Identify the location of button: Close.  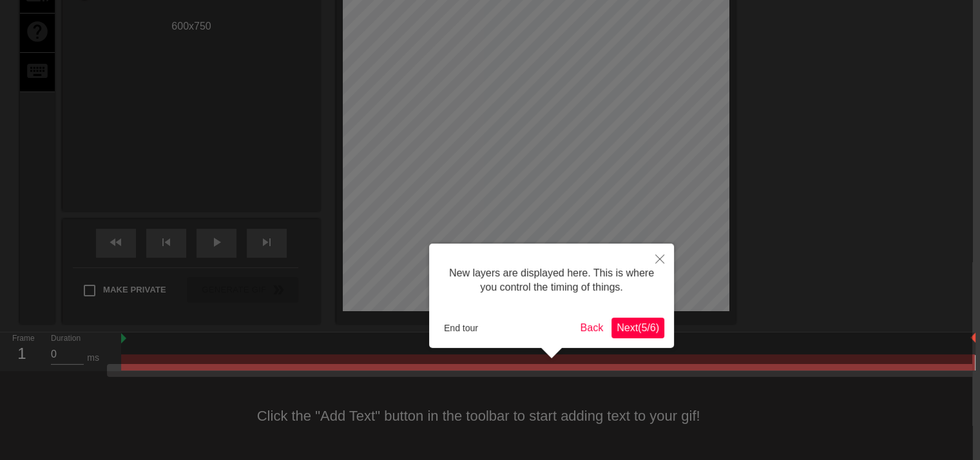
(660, 258).